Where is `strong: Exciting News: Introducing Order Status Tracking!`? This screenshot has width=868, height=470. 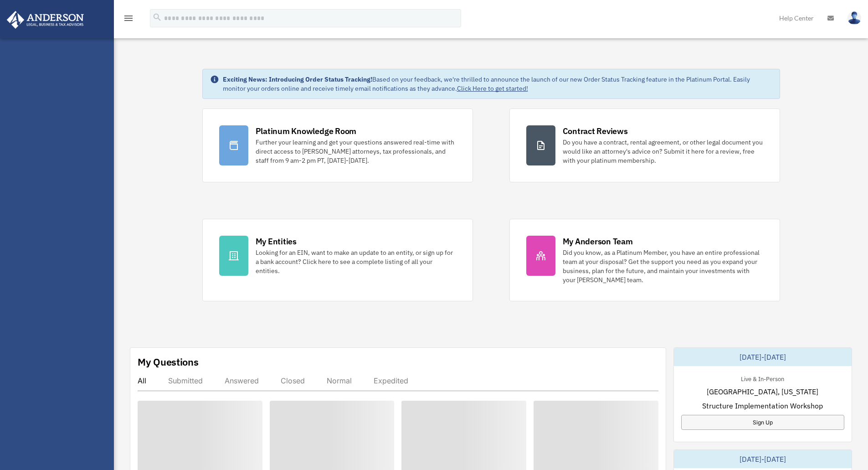 strong: Exciting News: Introducing Order Status Tracking! is located at coordinates (297, 79).